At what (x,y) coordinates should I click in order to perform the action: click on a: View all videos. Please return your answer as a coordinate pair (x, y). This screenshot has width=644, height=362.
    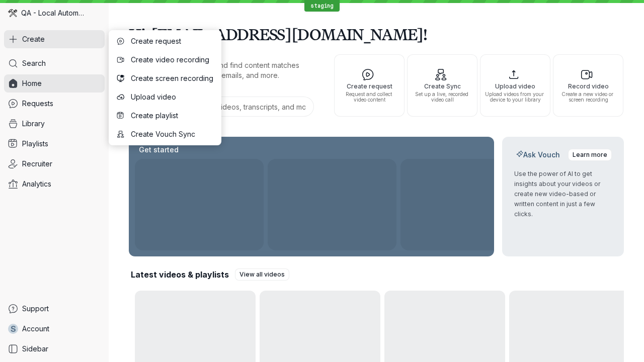
    Looking at the image, I should click on (262, 275).